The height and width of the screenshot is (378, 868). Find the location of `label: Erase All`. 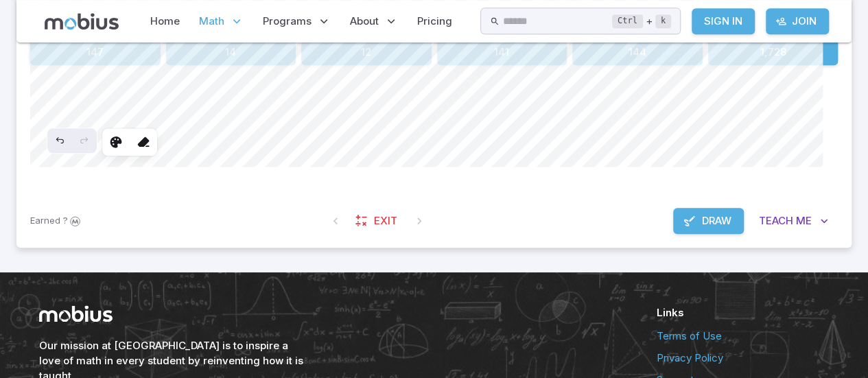

label: Erase All is located at coordinates (143, 143).